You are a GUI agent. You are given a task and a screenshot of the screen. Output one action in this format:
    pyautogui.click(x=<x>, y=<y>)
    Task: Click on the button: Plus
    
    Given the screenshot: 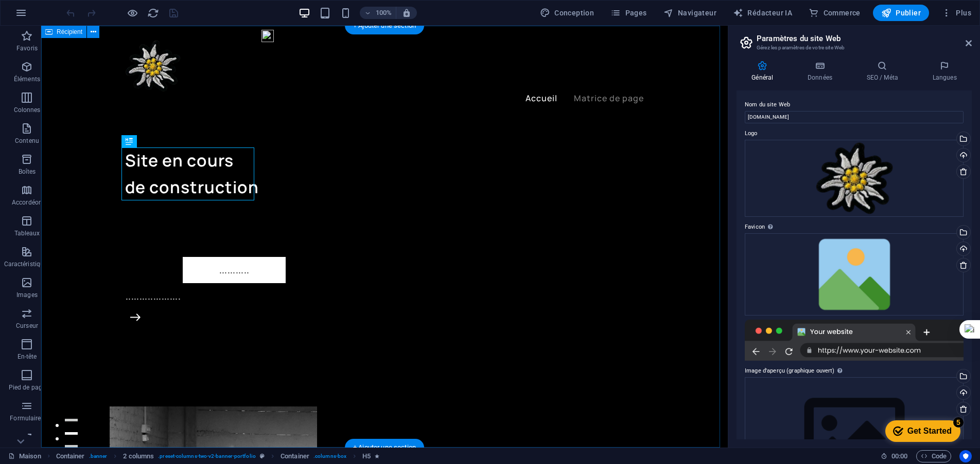 What is the action you would take?
    pyautogui.click(x=956, y=13)
    